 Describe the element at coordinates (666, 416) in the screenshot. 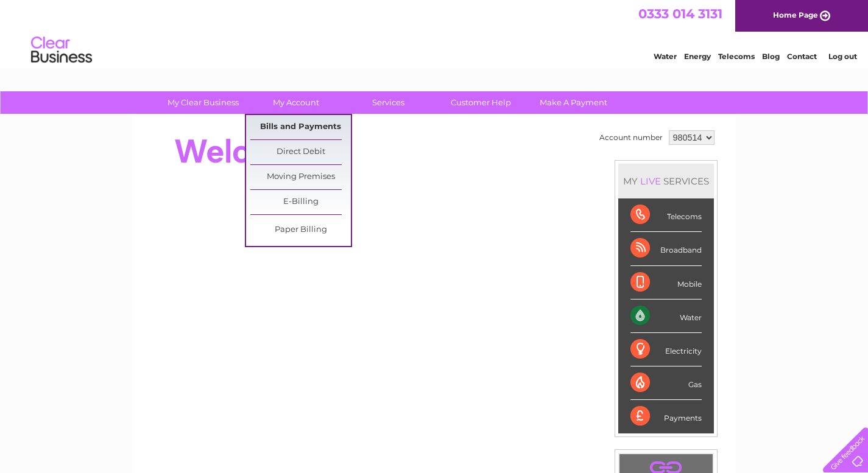

I see `div: Payments` at that location.